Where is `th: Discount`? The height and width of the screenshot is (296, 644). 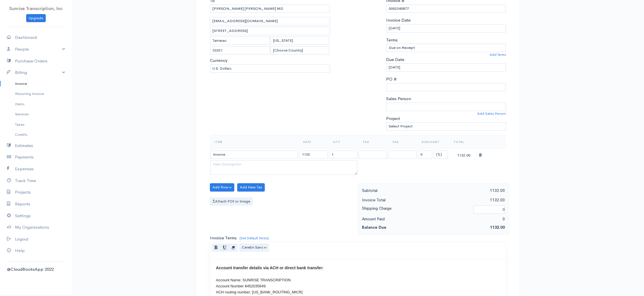 th: Discount is located at coordinates (433, 142).